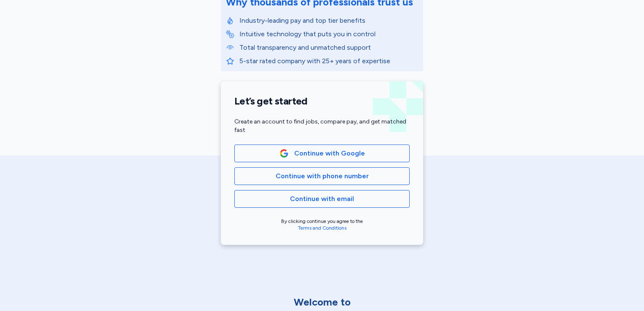 Image resolution: width=644 pixels, height=311 pixels. Describe the element at coordinates (322, 199) in the screenshot. I see `span: Continue with email` at that location.